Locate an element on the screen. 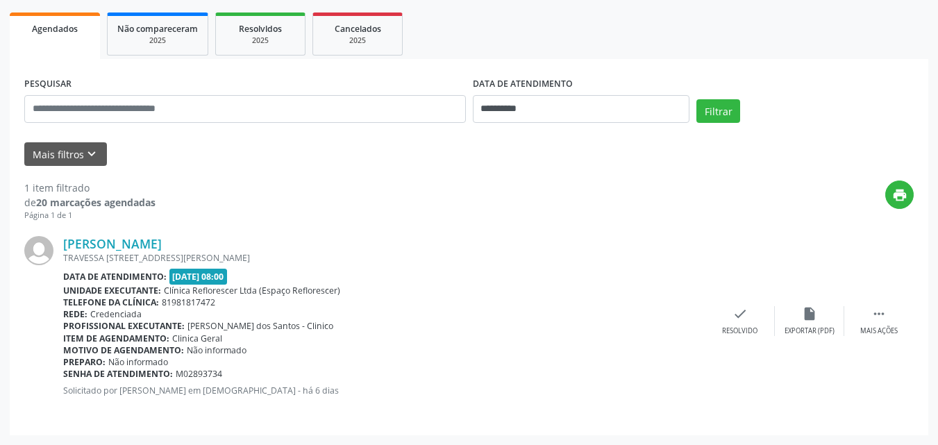 Image resolution: width=938 pixels, height=445 pixels. b: Data de atendimento: is located at coordinates (115, 276).